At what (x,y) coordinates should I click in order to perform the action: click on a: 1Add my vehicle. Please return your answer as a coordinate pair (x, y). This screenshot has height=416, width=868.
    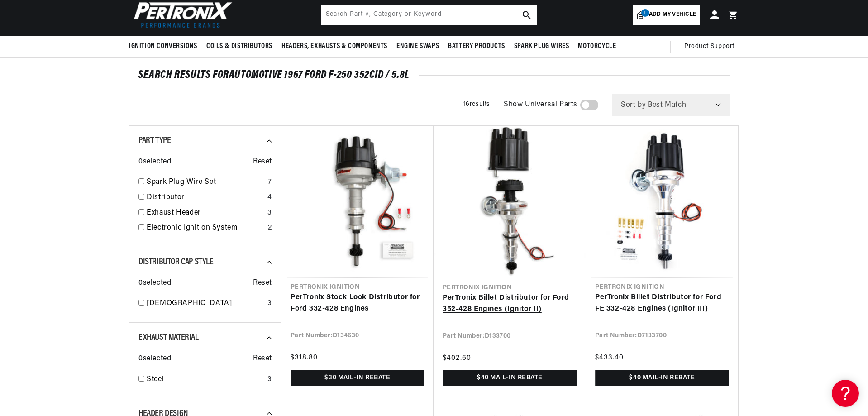
    Looking at the image, I should click on (666, 15).